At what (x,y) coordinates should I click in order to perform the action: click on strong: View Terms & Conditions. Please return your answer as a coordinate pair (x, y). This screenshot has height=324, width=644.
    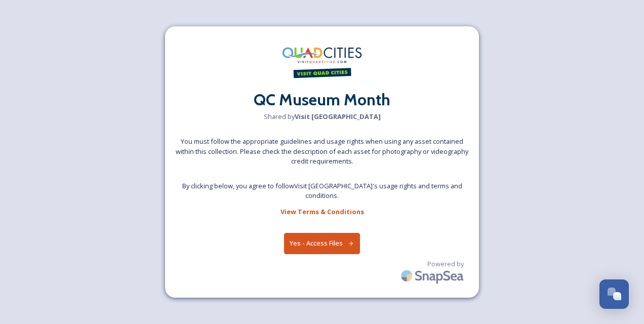
    Looking at the image, I should click on (322, 212).